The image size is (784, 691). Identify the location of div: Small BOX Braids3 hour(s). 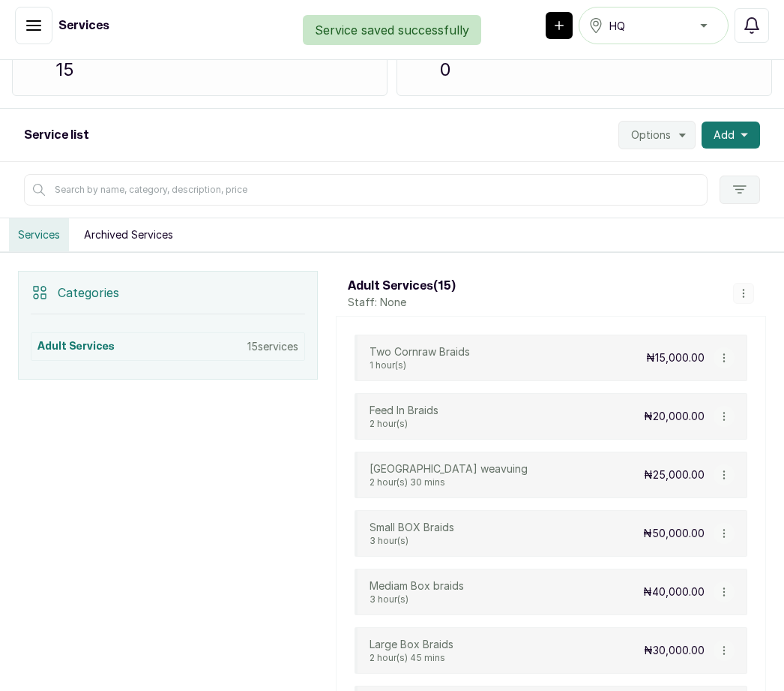
(412, 533).